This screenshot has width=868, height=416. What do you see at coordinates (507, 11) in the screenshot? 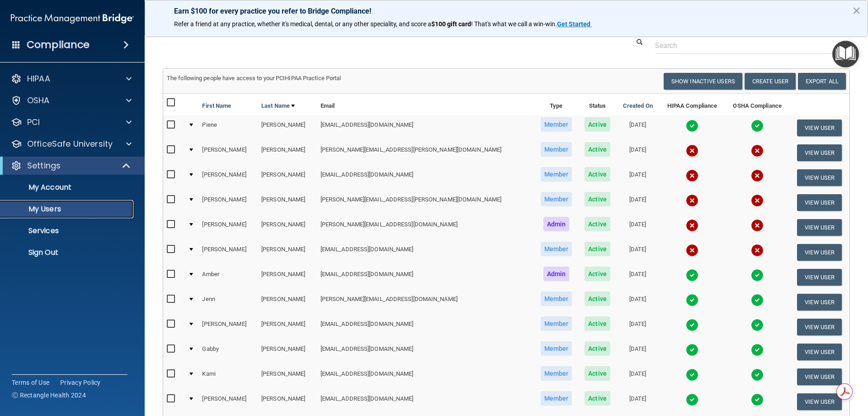
I see `p: Earn $100 for every practice you refer to Bridge Compliance!` at bounding box center [507, 11].